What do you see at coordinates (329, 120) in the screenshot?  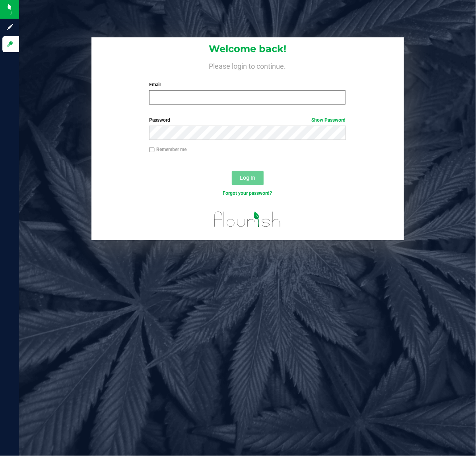 I see `a: Show Password` at bounding box center [329, 120].